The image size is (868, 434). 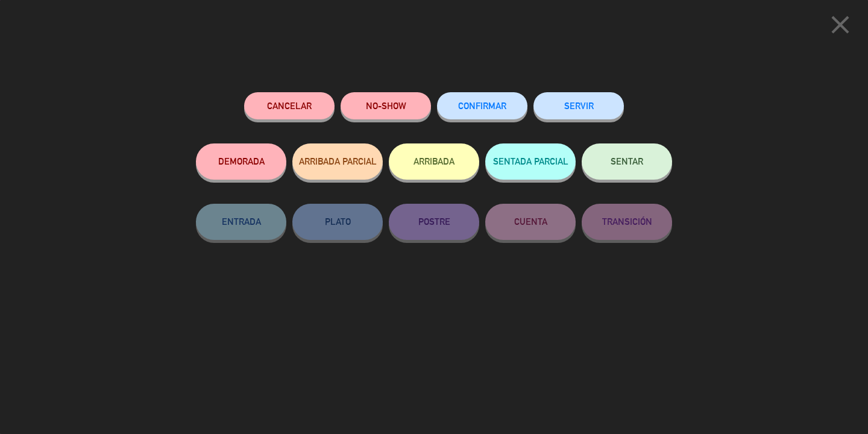 What do you see at coordinates (840, 27) in the screenshot?
I see `button: close` at bounding box center [840, 27].